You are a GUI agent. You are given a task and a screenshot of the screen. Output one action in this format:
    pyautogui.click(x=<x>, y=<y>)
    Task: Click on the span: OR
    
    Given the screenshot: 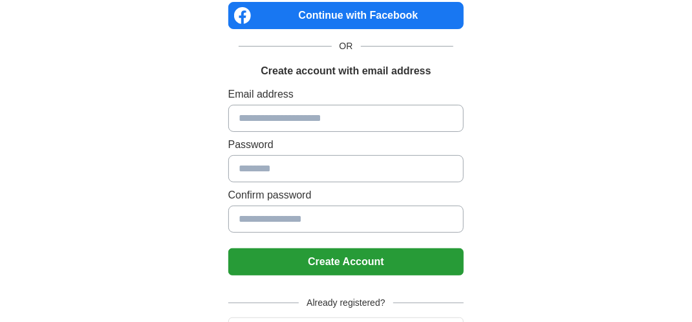 What is the action you would take?
    pyautogui.click(x=346, y=46)
    